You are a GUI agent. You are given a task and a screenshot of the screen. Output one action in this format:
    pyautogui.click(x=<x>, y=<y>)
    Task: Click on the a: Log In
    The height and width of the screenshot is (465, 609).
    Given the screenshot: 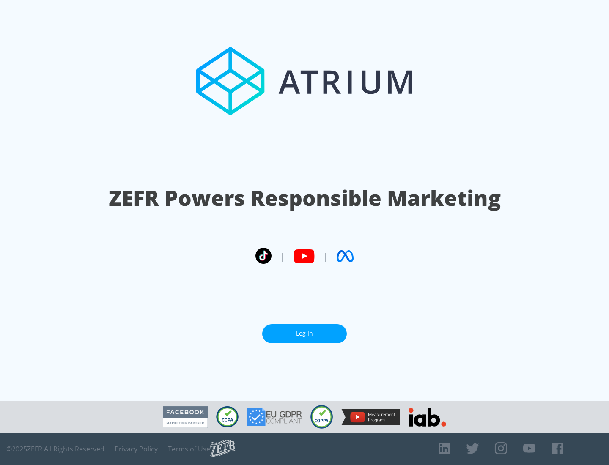 What is the action you would take?
    pyautogui.click(x=305, y=334)
    